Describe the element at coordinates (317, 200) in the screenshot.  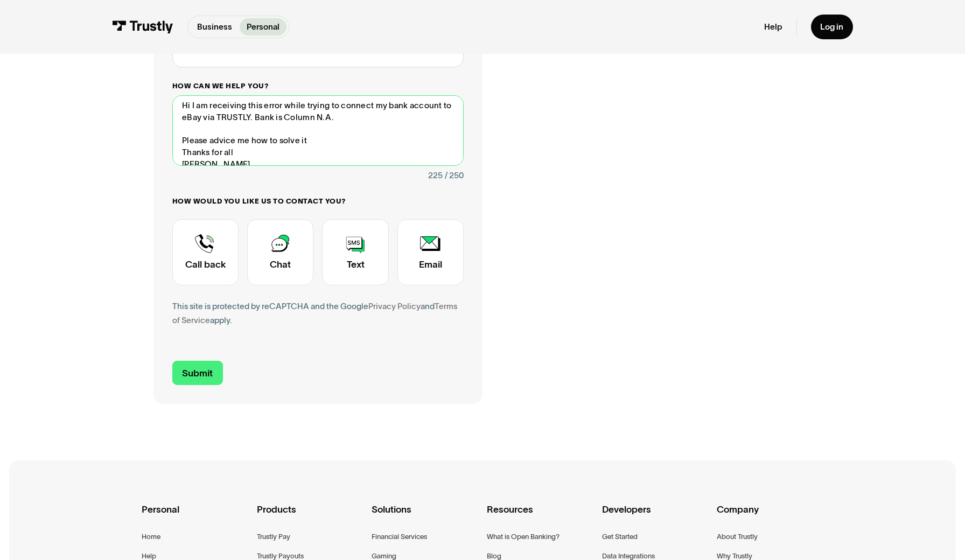
I see `label: How would you like us to contact you?` at that location.